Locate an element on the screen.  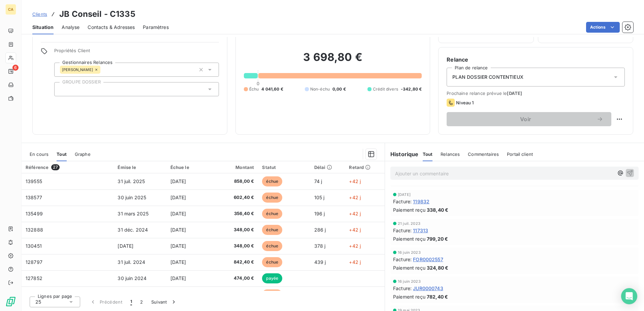
span: FOR0002557 is located at coordinates (428, 259).